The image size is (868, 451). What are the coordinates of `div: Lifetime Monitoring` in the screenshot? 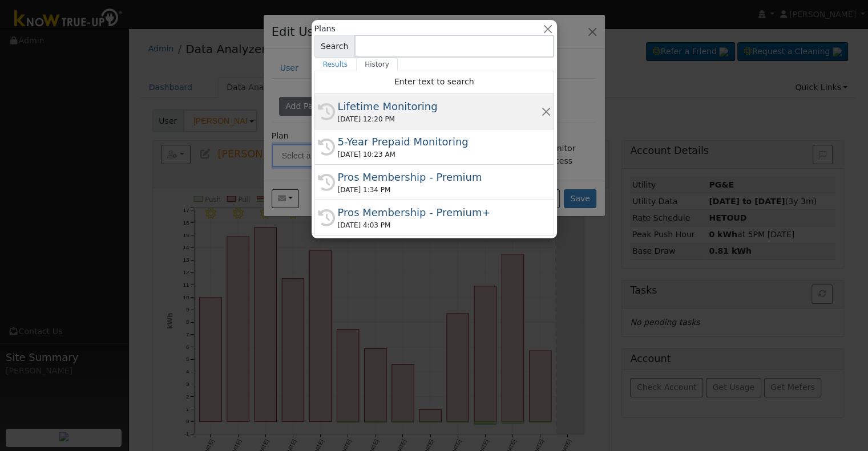 It's located at (439, 106).